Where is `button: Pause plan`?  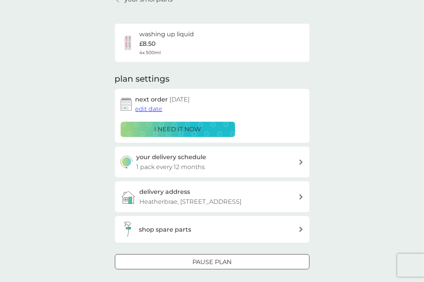
button: Pause plan is located at coordinates (212, 262).